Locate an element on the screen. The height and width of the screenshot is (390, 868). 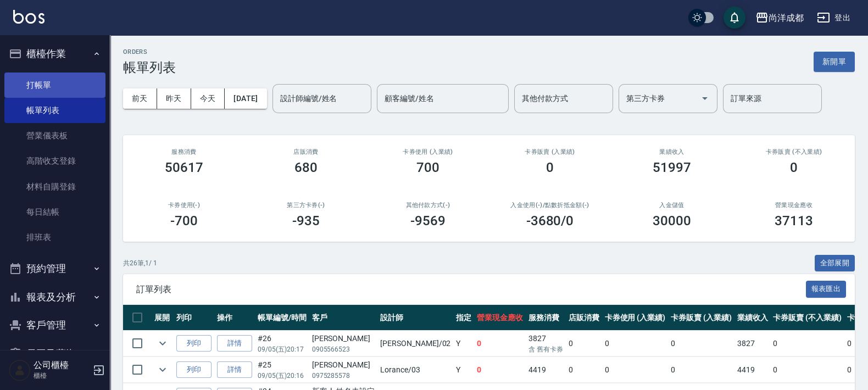
h3: 服務消費 is located at coordinates (184, 152).